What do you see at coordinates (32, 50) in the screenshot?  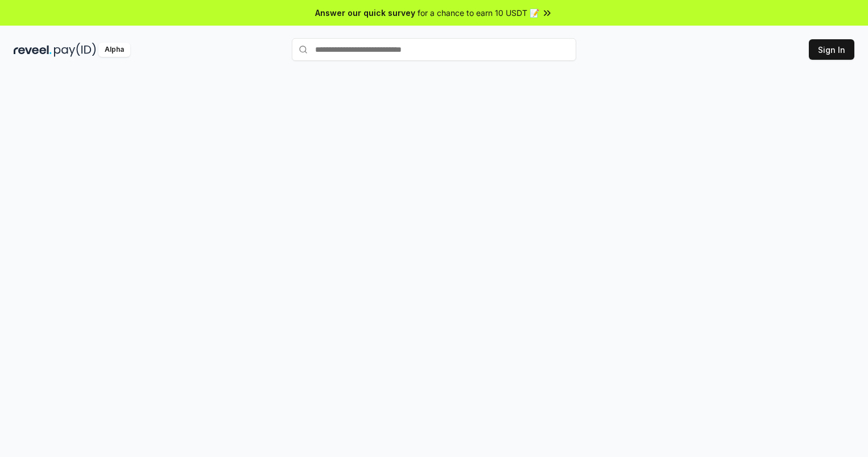 I see `img: reveel_dark` at bounding box center [32, 50].